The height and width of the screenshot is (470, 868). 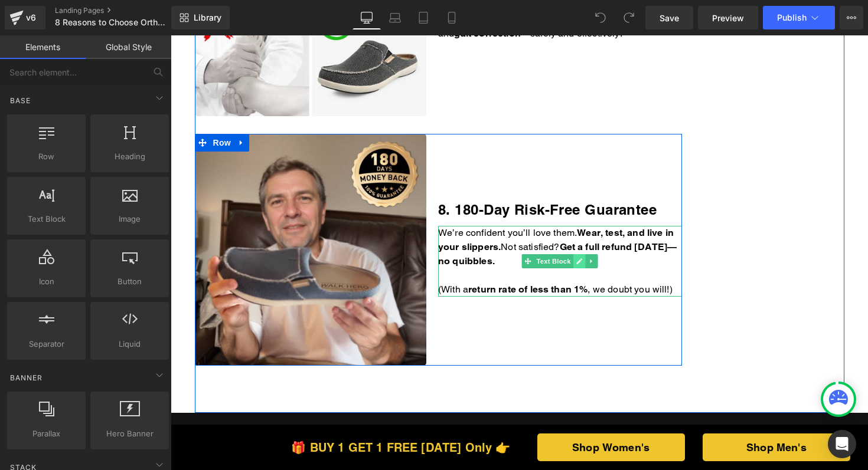 I want to click on a: New Library, so click(x=200, y=18).